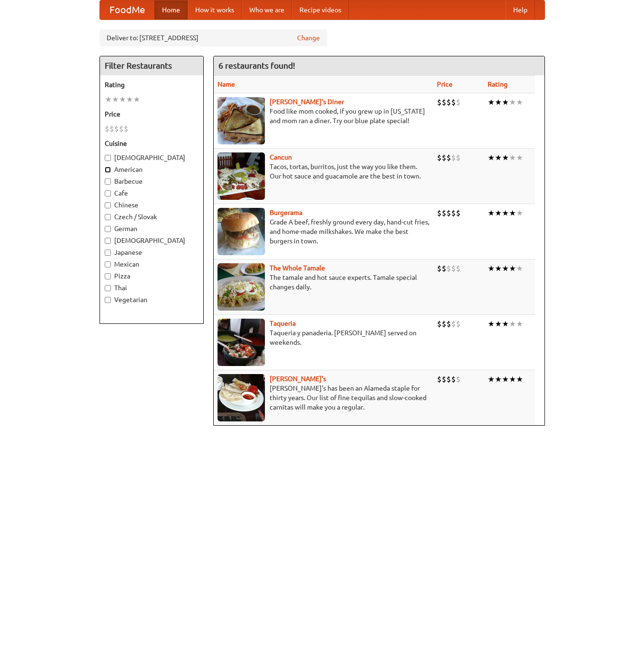 The height and width of the screenshot is (670, 644). I want to click on a: Recipe videos, so click(320, 10).